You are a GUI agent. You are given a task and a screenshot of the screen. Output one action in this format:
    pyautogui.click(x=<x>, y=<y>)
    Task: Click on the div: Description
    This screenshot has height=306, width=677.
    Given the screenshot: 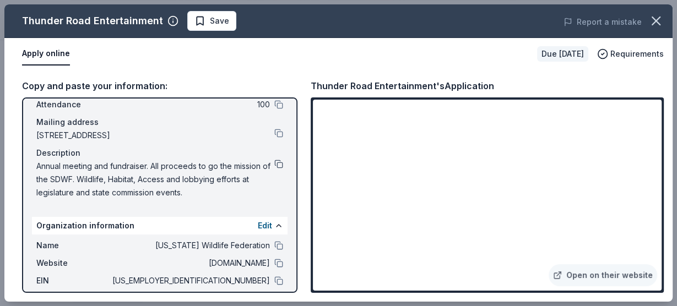 What is the action you would take?
    pyautogui.click(x=160, y=153)
    